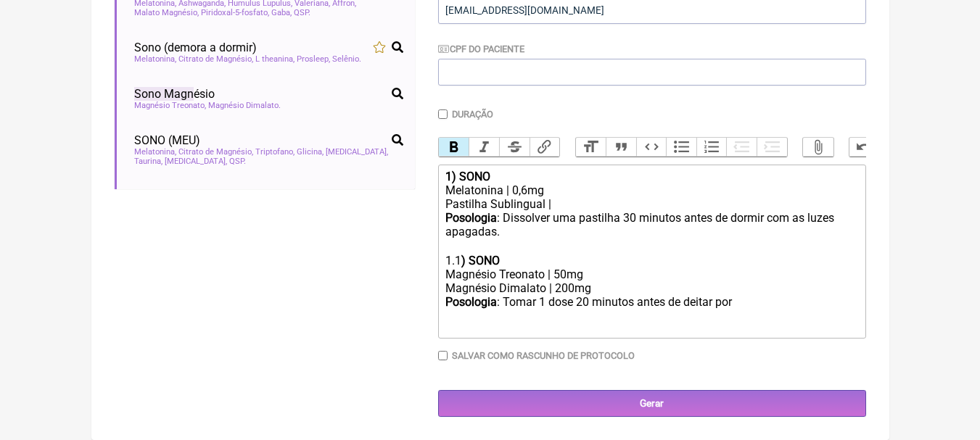  Describe the element at coordinates (454, 147) in the screenshot. I see `button: Bold` at that location.